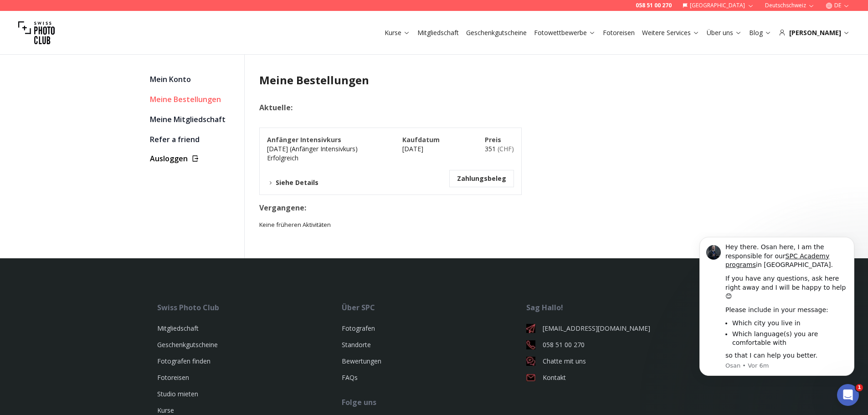 The height and width of the screenshot is (415, 868). Describe the element at coordinates (101, 55) in the screenshot. I see `div: If you have any questions, ask here right away and I will be happy to help 😊` at that location.